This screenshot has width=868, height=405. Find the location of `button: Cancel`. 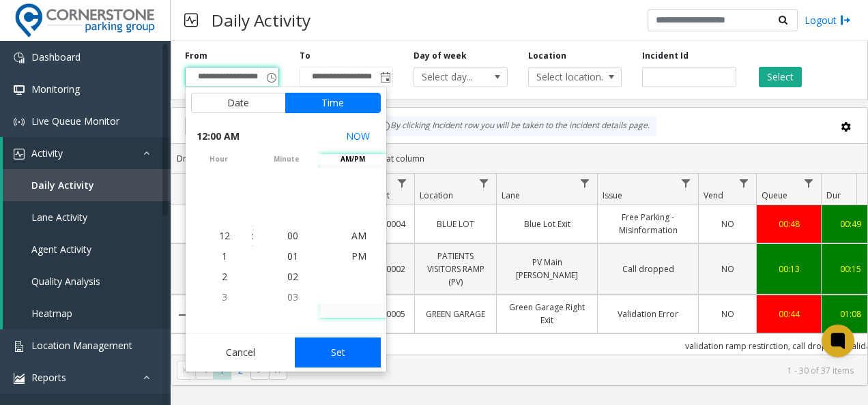

button: Cancel is located at coordinates (241, 353).